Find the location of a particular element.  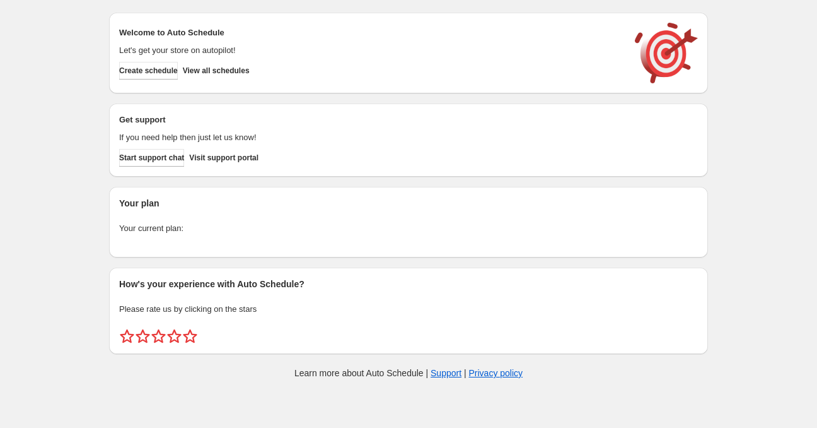

a: Support is located at coordinates (446, 373).